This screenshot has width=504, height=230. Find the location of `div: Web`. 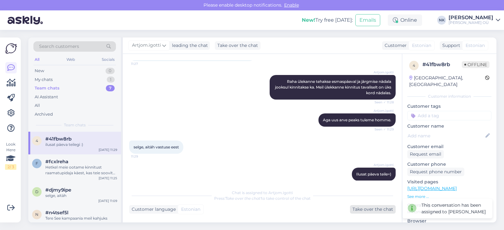

div: Web is located at coordinates (71, 60).